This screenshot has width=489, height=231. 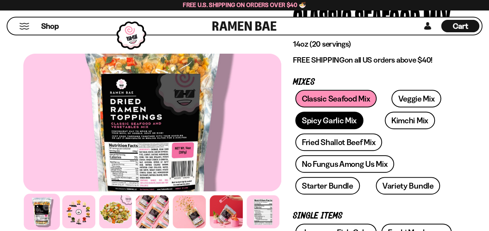 I want to click on p: Single Items, so click(x=374, y=216).